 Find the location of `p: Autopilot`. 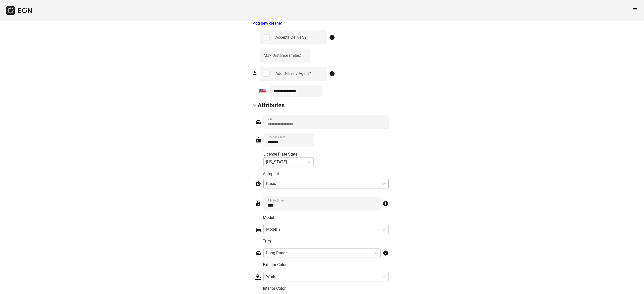

p: Autopilot is located at coordinates (326, 174).